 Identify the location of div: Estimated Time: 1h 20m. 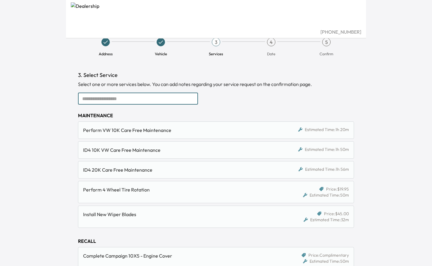
(324, 129).